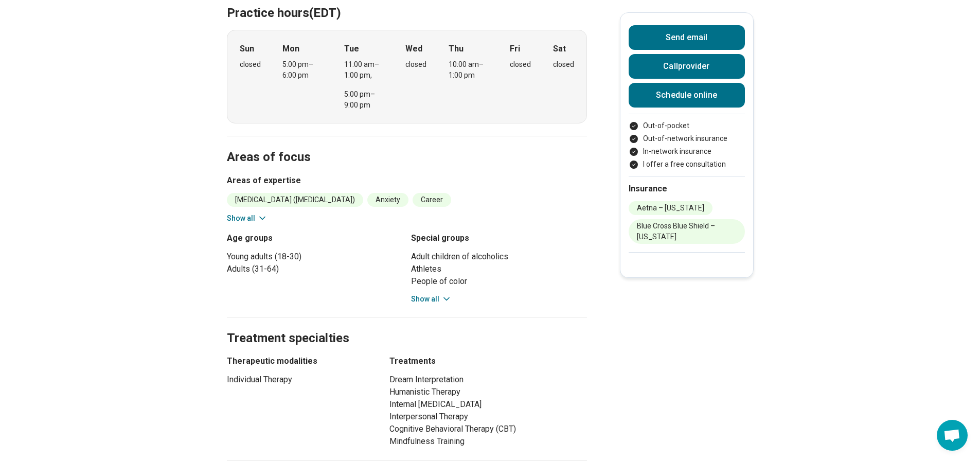 Image resolution: width=980 pixels, height=461 pixels. What do you see at coordinates (686, 164) in the screenshot?
I see `li: I offer a free consultation` at bounding box center [686, 164].